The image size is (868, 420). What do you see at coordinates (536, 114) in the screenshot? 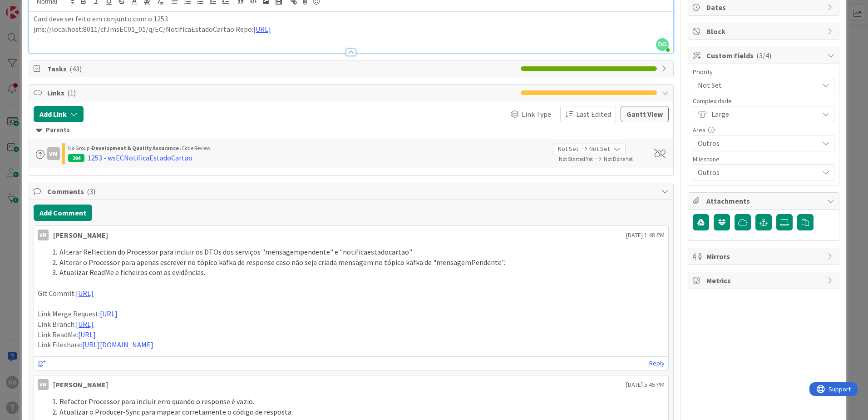
I see `span: Link Type` at bounding box center [536, 114].